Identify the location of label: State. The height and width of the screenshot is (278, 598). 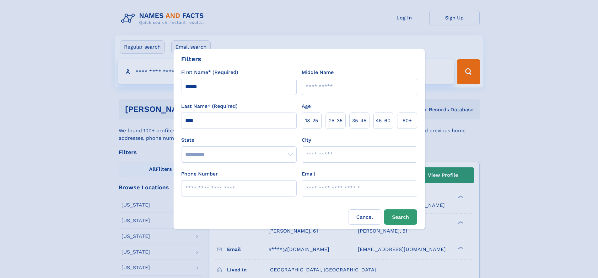
(239, 140).